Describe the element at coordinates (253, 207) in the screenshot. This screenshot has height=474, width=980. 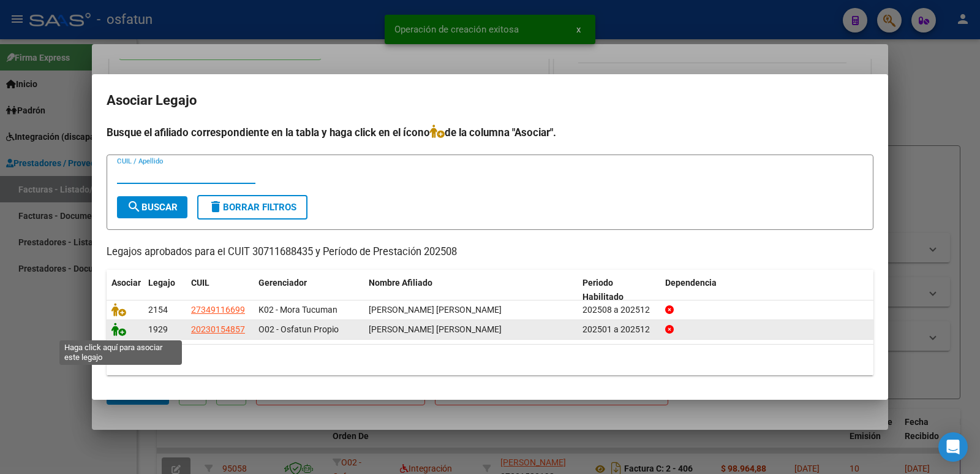
I see `button: Borrar Filtros` at that location.